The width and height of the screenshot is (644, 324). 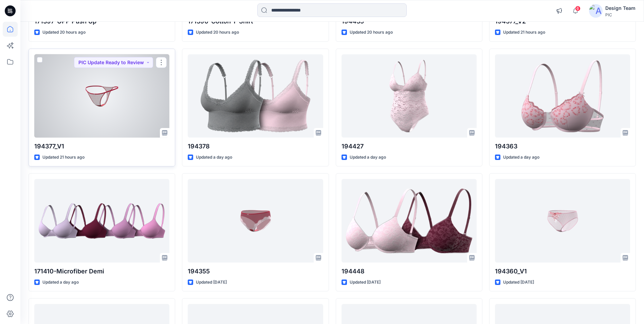 I want to click on a: 194363, so click(x=562, y=96).